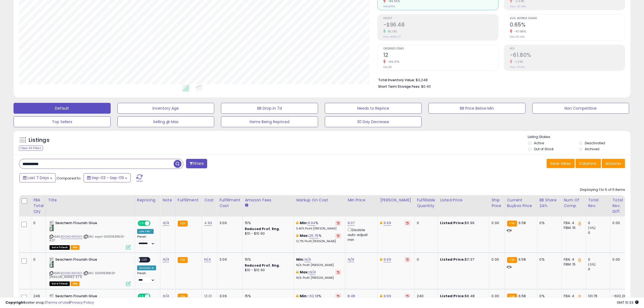 This screenshot has width=644, height=308. I want to click on div: $9.99, so click(463, 223).